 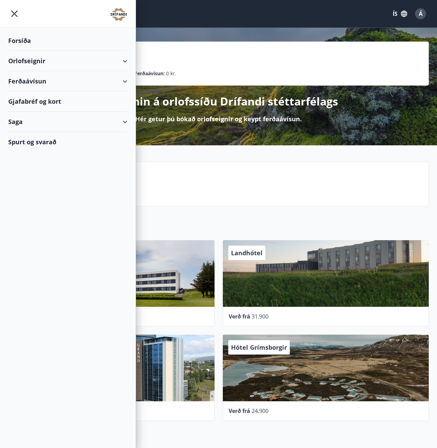 I want to click on span: Á, so click(x=421, y=14).